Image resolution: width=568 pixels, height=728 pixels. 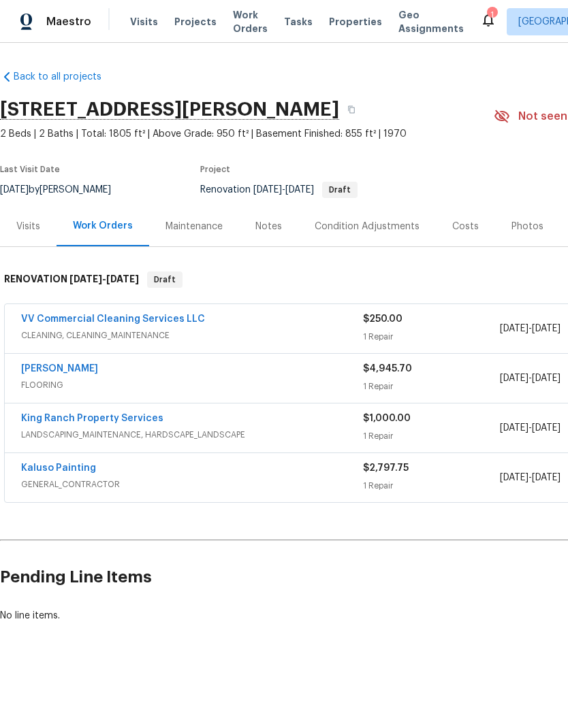 I want to click on div: 1, so click(x=492, y=15).